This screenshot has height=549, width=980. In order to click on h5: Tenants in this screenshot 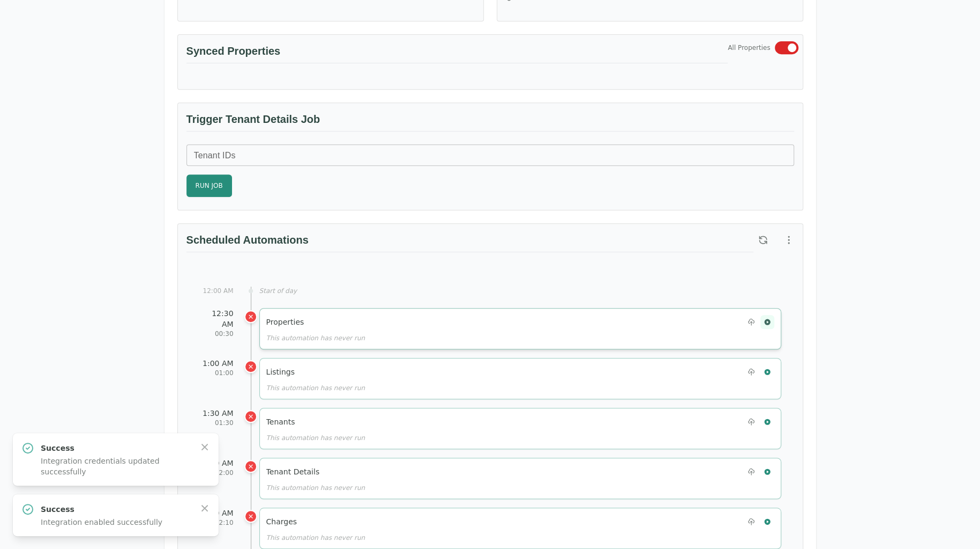, I will do `click(281, 422)`.